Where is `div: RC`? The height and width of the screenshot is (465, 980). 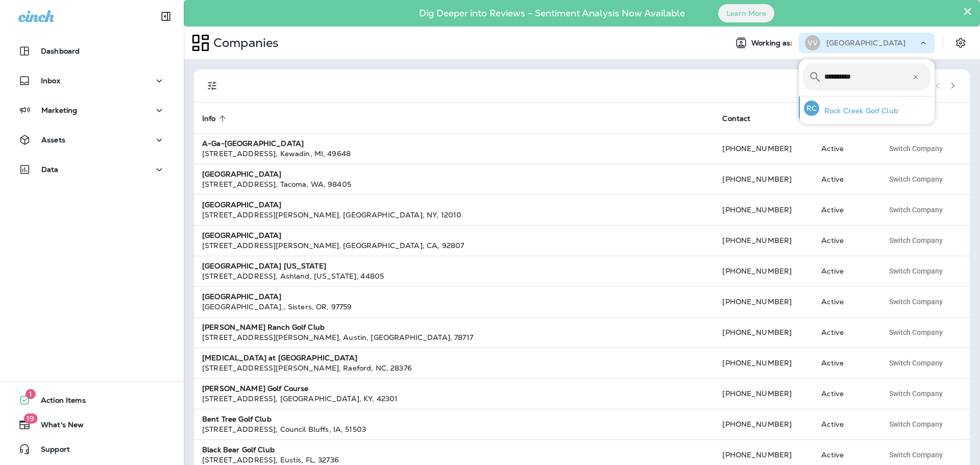
div: RC is located at coordinates (811, 108).